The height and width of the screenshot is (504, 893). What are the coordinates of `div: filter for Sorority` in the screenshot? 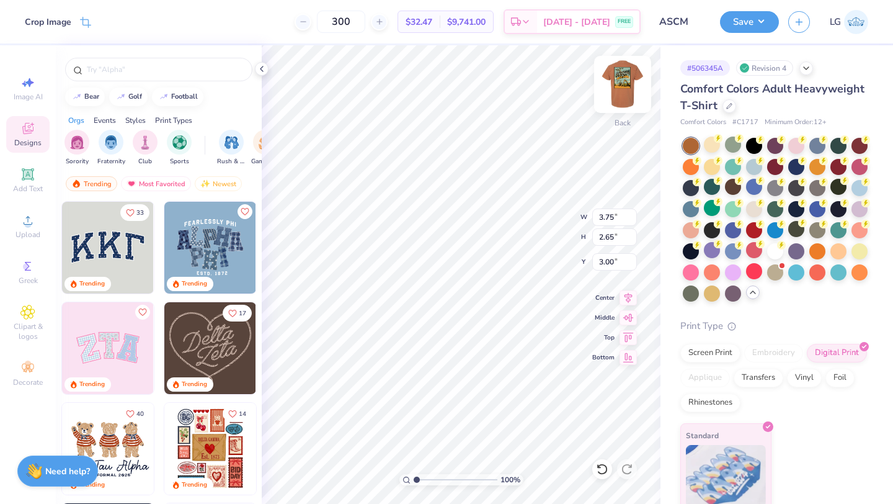 It's located at (77, 148).